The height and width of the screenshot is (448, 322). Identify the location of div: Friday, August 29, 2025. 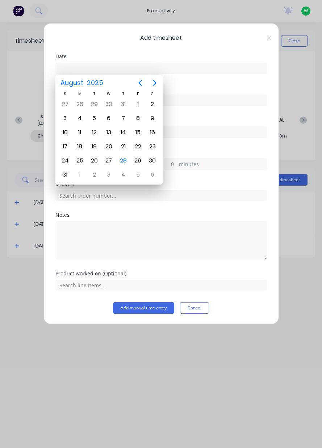
(138, 161).